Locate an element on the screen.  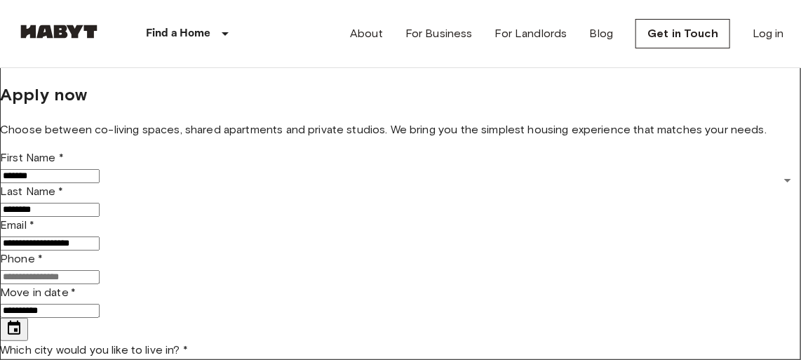
a: Blog is located at coordinates (601, 34).